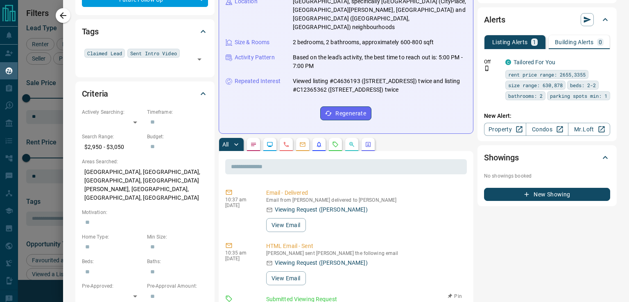  What do you see at coordinates (505, 129) in the screenshot?
I see `a: Property` at bounding box center [505, 129].